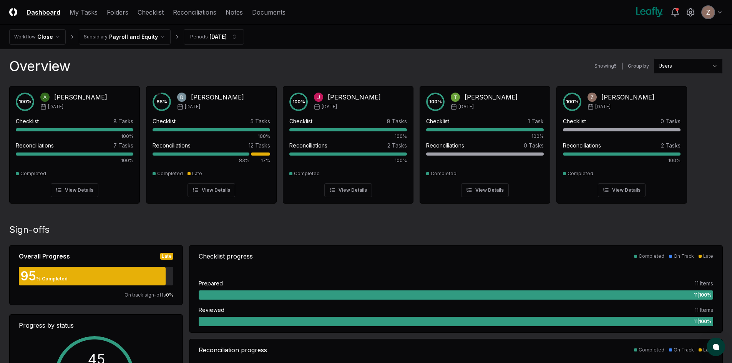 The width and height of the screenshot is (732, 363). What do you see at coordinates (259, 145) in the screenshot?
I see `div: 12 Tasks` at bounding box center [259, 145].